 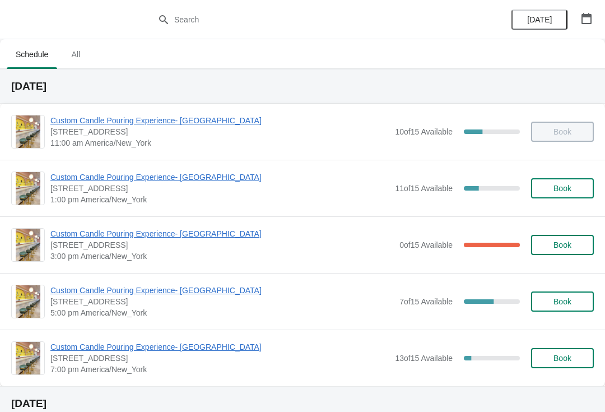 I want to click on input: Search, so click(x=314, y=20).